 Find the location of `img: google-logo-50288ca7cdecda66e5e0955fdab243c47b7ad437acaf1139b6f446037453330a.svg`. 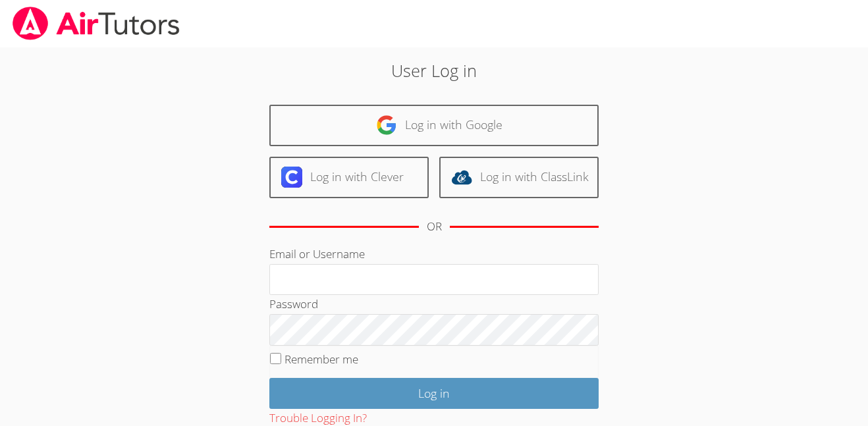

img: google-logo-50288ca7cdecda66e5e0955fdab243c47b7ad437acaf1139b6f446037453330a.svg is located at coordinates (386, 125).